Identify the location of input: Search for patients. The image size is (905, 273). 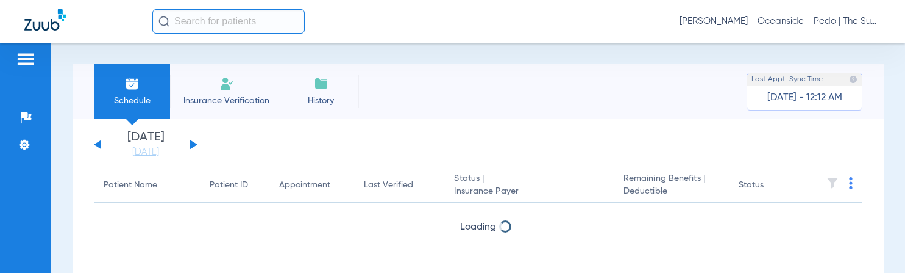
(229, 21).